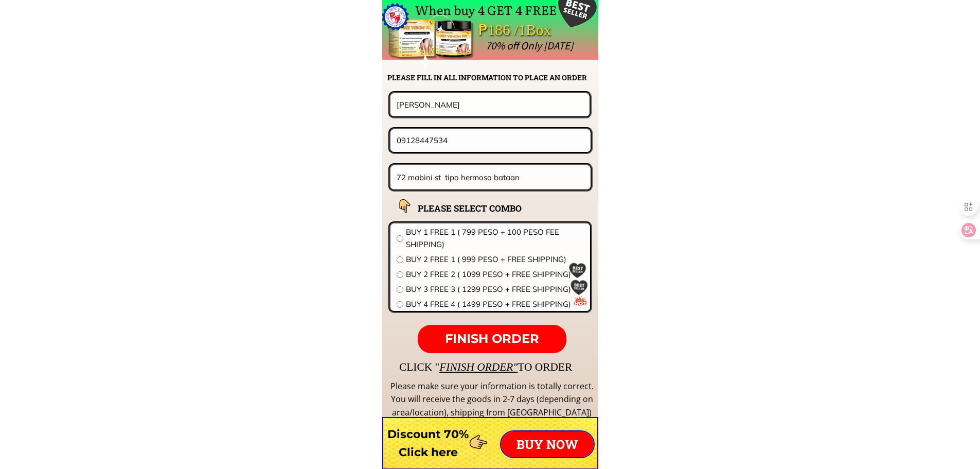  I want to click on span: FINISH ORDER", so click(478, 367).